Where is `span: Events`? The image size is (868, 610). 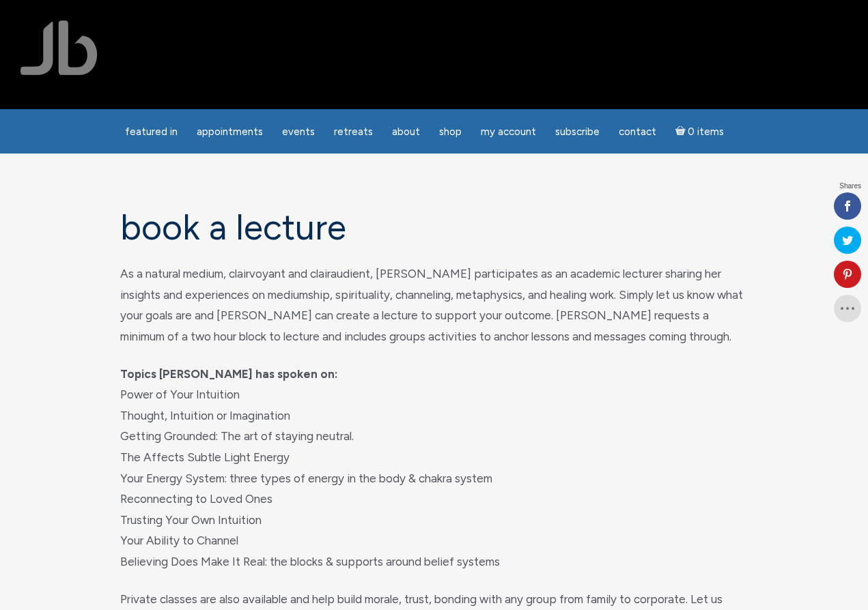 span: Events is located at coordinates (298, 131).